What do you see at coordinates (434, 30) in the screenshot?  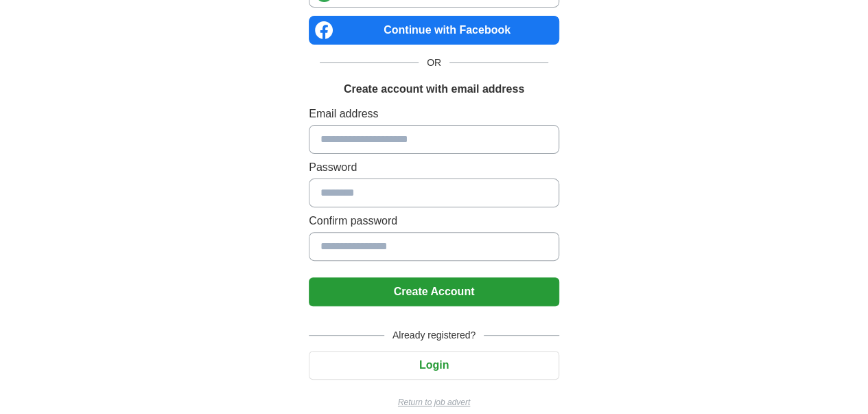 I see `a: Continue with Facebook` at bounding box center [434, 30].